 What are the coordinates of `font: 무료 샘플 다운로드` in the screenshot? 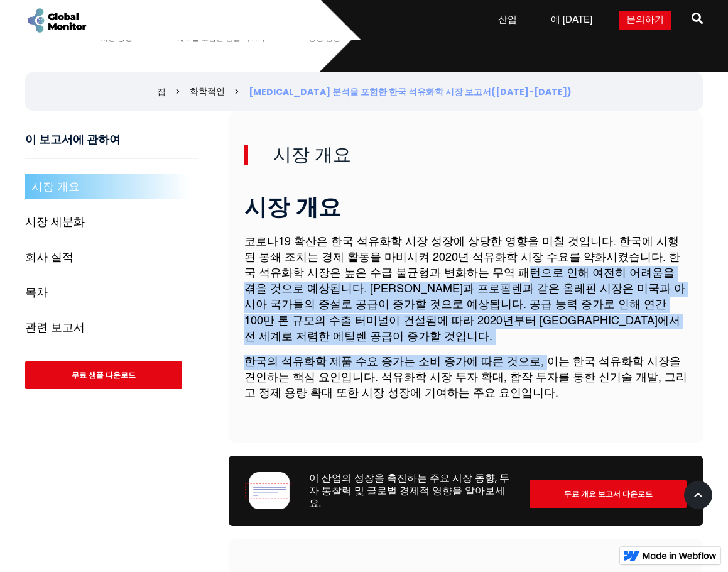 It's located at (104, 375).